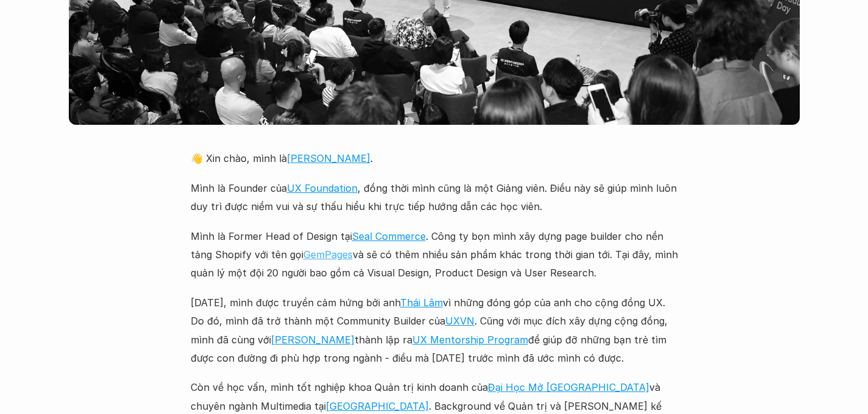  What do you see at coordinates (434, 159) in the screenshot?
I see `p: 👋 Xin chào, mình là .` at bounding box center [434, 159].